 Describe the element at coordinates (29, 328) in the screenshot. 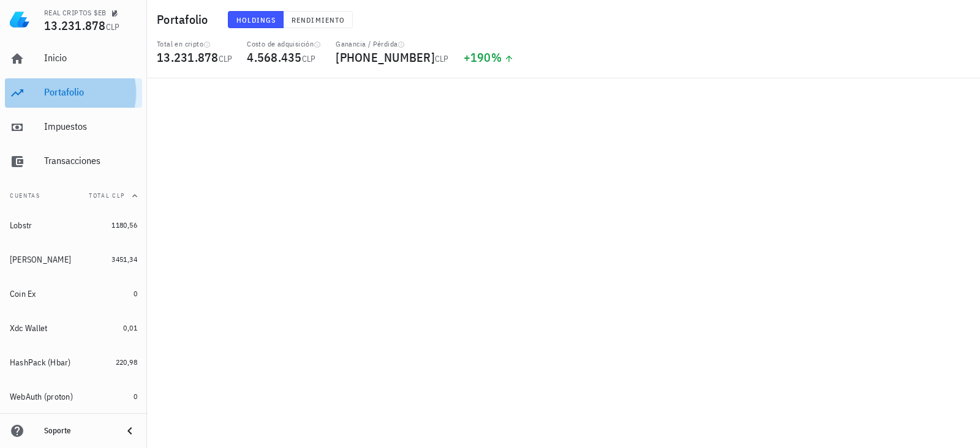

I see `div: Xdc Wallet` at that location.